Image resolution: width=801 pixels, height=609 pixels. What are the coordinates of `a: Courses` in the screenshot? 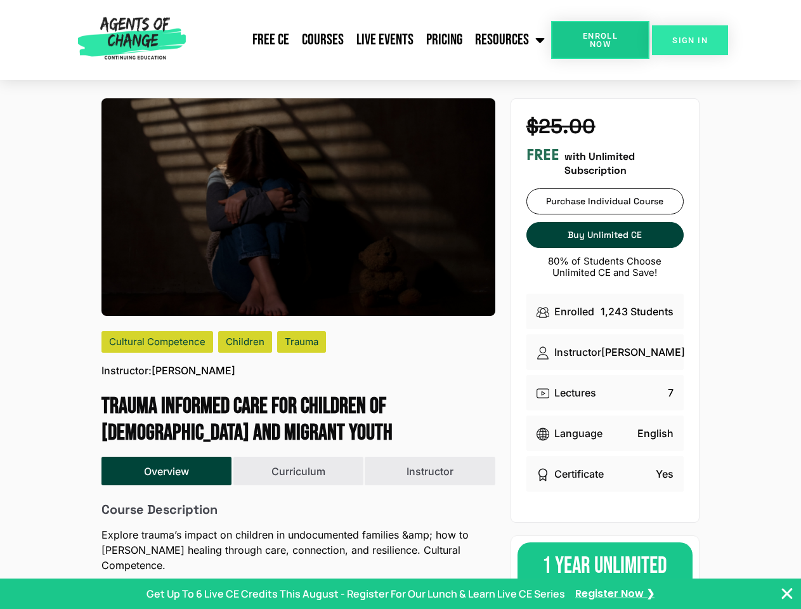 It's located at (323, 40).